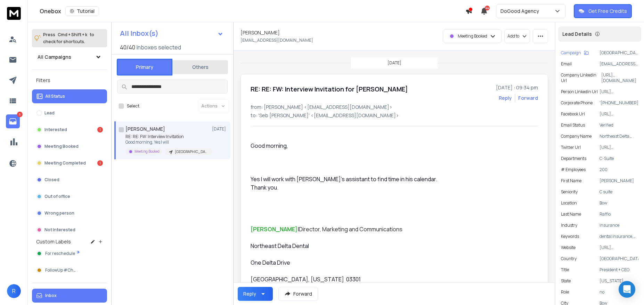 The width and height of the screenshot is (644, 305). Describe the element at coordinates (603, 11) in the screenshot. I see `button: Get Free Credits` at that location.